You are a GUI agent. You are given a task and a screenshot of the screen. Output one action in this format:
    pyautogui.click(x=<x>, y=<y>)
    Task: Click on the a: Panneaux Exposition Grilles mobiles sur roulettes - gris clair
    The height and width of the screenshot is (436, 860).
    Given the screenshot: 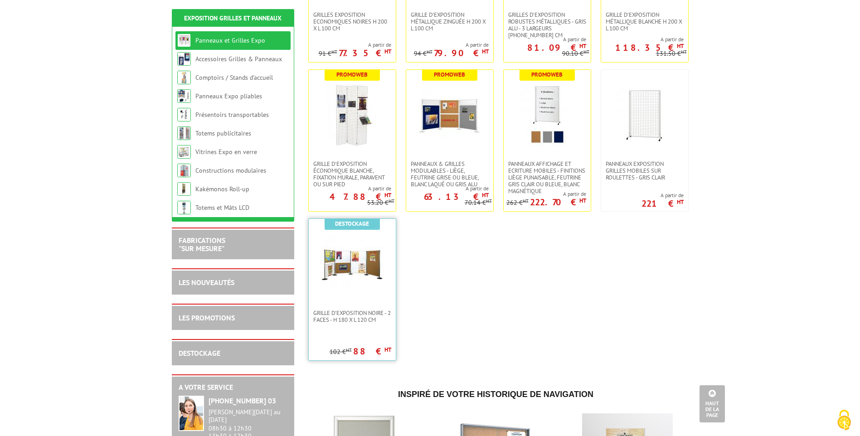 What is the action you would take?
    pyautogui.click(x=645, y=171)
    